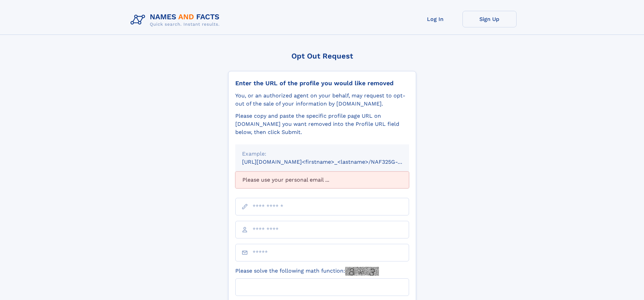  What do you see at coordinates (176, 20) in the screenshot?
I see `img: Logo Names and Facts` at bounding box center [176, 20].